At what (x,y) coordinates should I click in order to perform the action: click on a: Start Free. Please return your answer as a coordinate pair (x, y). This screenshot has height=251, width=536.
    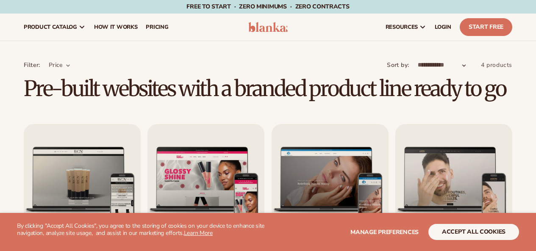
    Looking at the image, I should click on (486, 27).